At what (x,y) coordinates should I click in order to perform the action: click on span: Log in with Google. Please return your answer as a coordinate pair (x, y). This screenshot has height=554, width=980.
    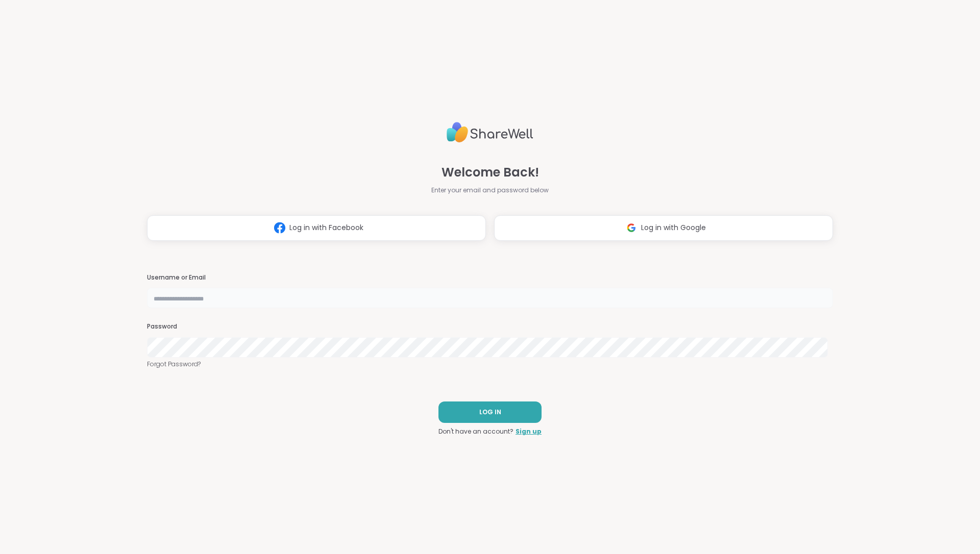
    Looking at the image, I should click on (673, 228).